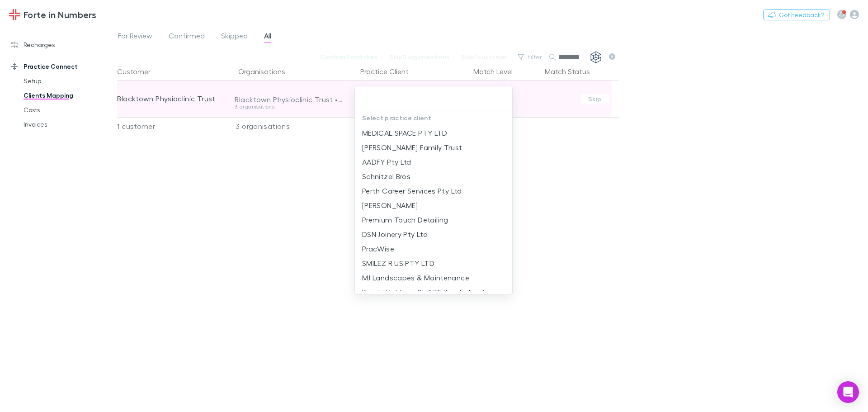  I want to click on li: MEDICAL SPACE PTY LTD, so click(434, 133).